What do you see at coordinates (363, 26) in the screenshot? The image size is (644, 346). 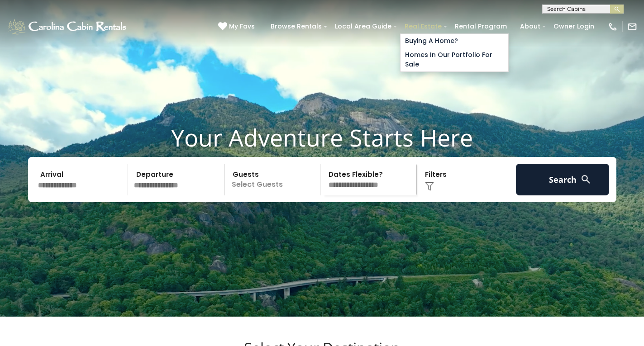 I see `a: Local Area Guide` at bounding box center [363, 26].